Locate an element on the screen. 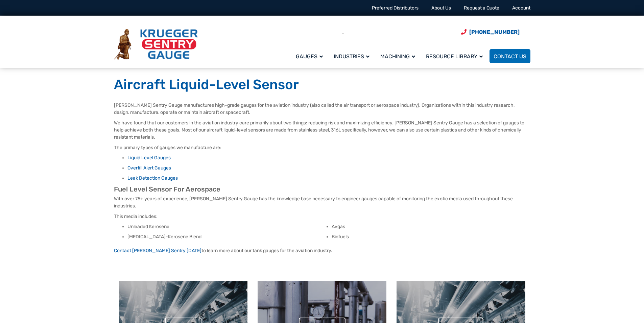  span: Resource Library is located at coordinates (455, 56).